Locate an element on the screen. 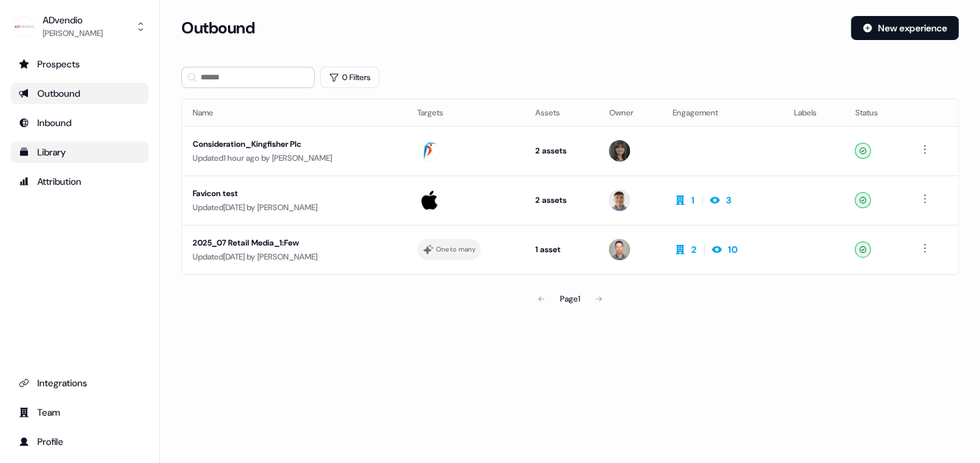  div: Consideration_Kingfisher Plc is located at coordinates (294, 144).